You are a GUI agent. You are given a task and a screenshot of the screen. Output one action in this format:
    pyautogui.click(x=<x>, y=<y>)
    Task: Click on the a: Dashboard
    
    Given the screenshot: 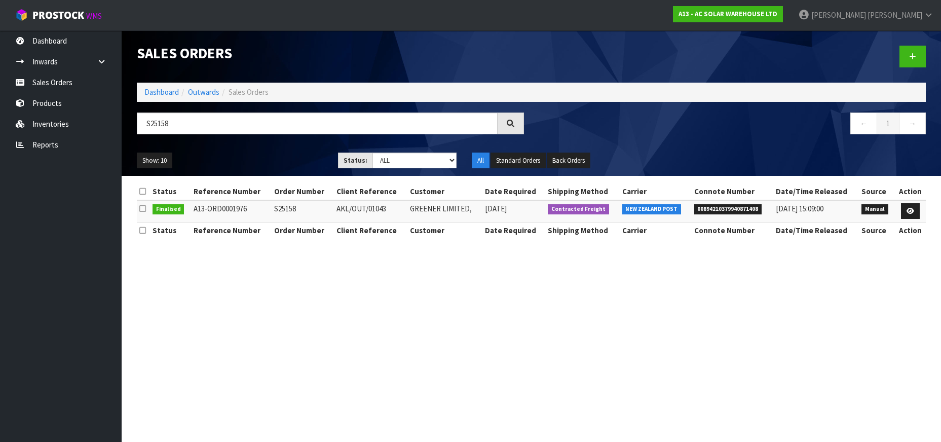 What is the action you would take?
    pyautogui.click(x=162, y=92)
    